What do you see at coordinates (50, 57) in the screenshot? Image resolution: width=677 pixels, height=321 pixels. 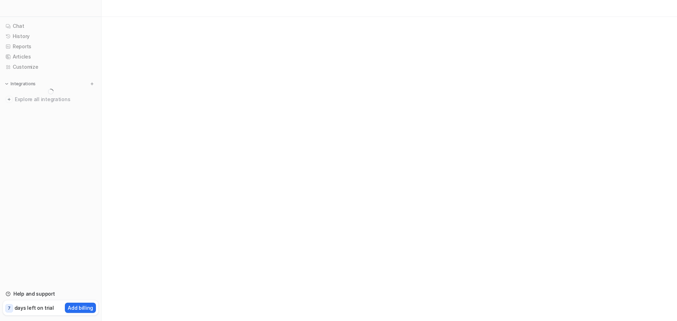 I see `a: Articles` at bounding box center [50, 57].